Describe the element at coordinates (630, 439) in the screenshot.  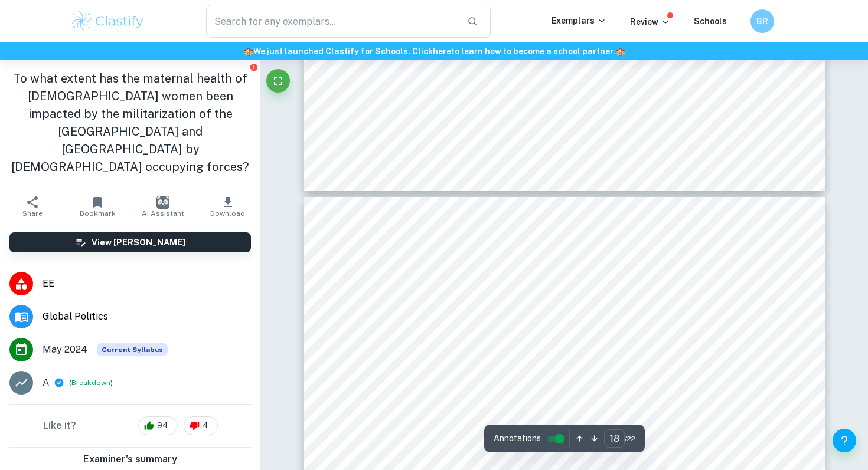
I see `span: / 22` at that location.